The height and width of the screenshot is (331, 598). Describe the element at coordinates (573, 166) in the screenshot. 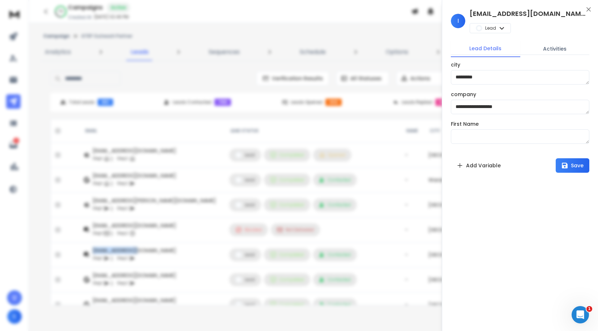

I see `button: Save` at that location.